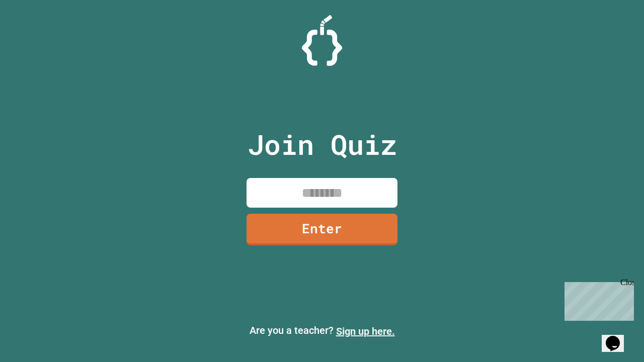 The height and width of the screenshot is (362, 644). I want to click on a: Sign up here., so click(366, 332).